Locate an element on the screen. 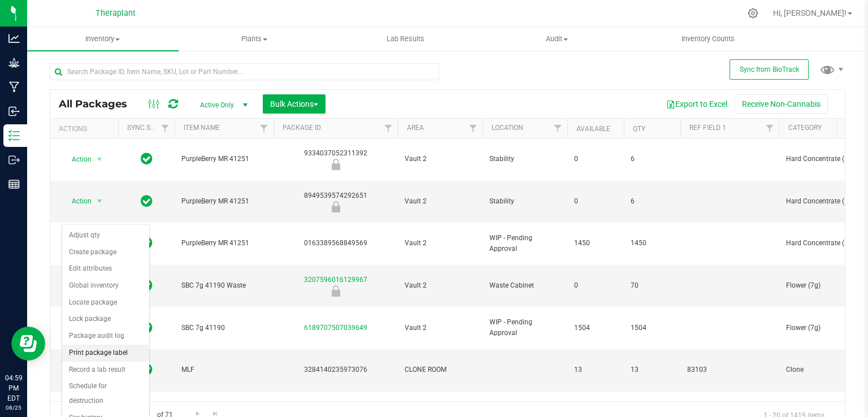 The height and width of the screenshot is (417, 868). p: 08/25 is located at coordinates (14, 407).